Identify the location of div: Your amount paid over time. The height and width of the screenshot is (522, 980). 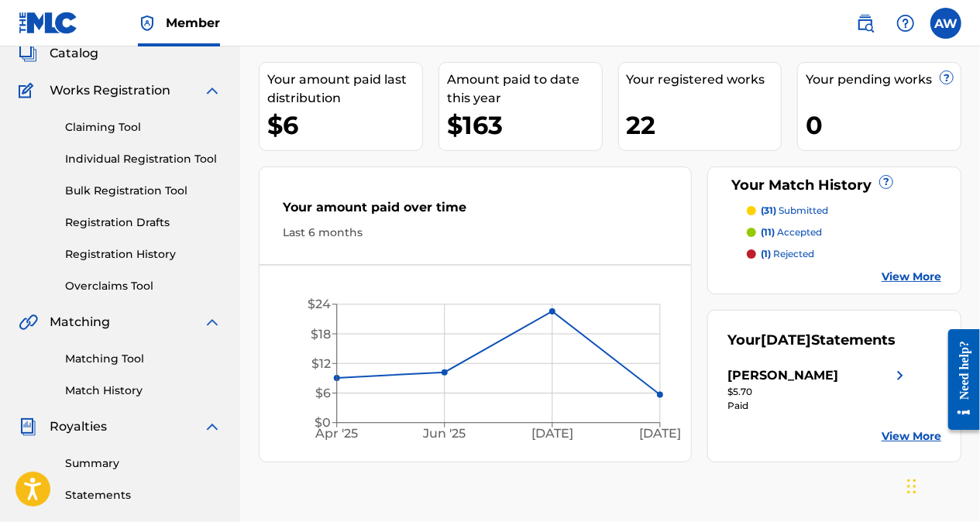
(475, 212).